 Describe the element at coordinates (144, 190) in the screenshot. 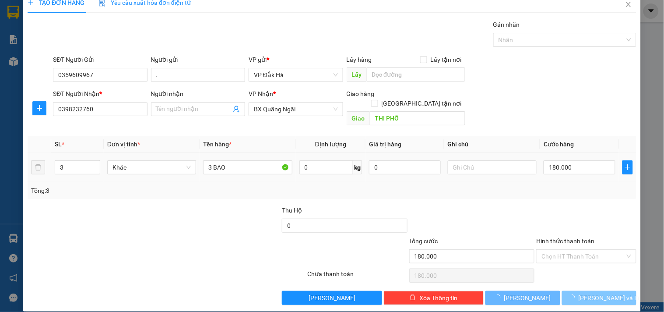

I see `div: Tổng: 3` at that location.